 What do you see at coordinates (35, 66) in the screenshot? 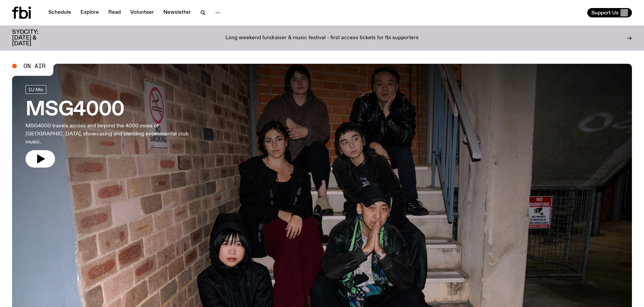
I see `span: On Air` at bounding box center [35, 66].